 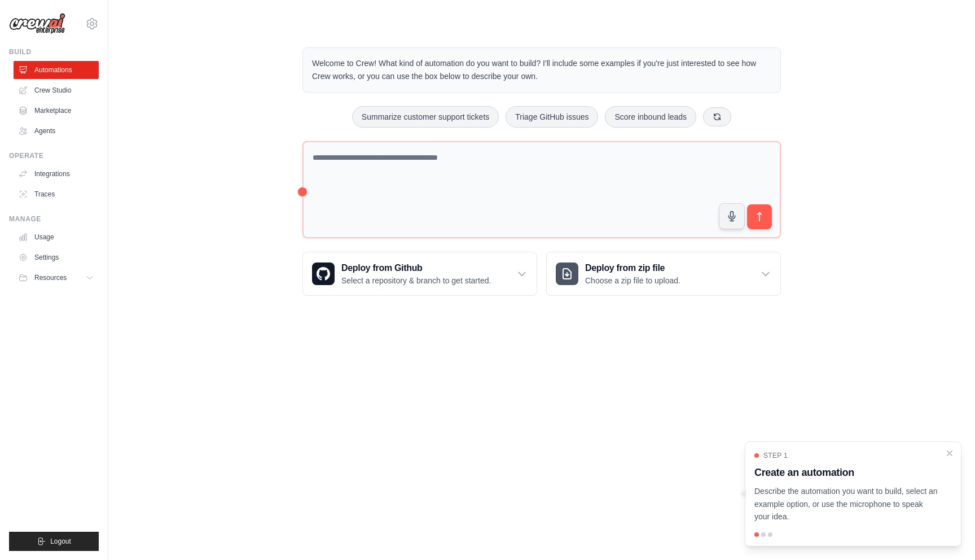 What do you see at coordinates (50, 278) in the screenshot?
I see `span: Resources` at bounding box center [50, 278].